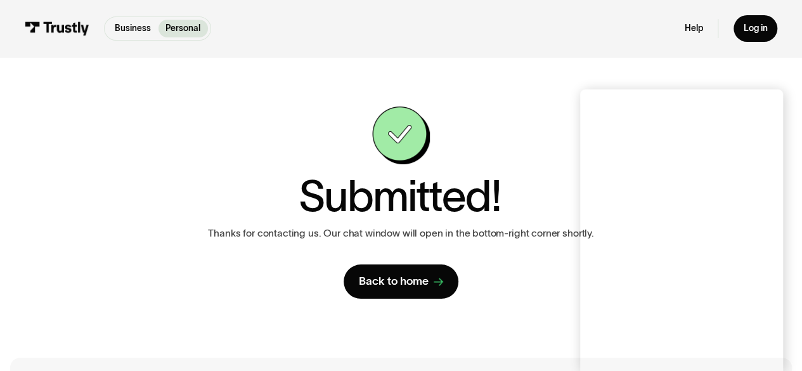 This screenshot has width=802, height=371. I want to click on p: Personal, so click(183, 29).